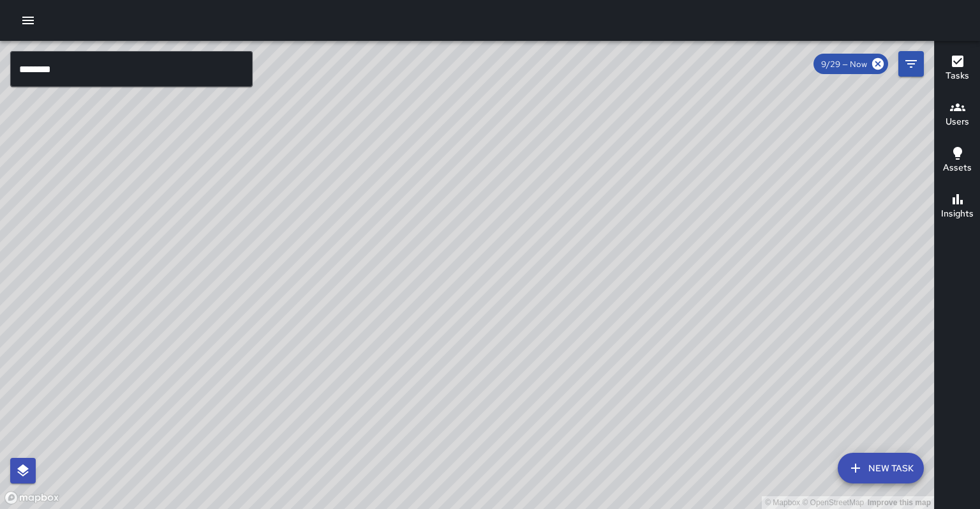 The width and height of the screenshot is (980, 509). Describe the element at coordinates (957, 207) in the screenshot. I see `button: Insights` at that location.